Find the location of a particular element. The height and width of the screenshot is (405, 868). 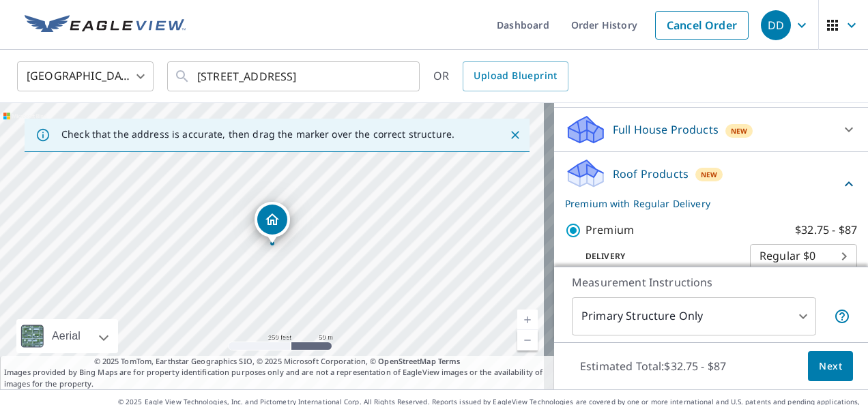

div: Roof ProductsNewPremium with Regular Delivery is located at coordinates (711, 184).